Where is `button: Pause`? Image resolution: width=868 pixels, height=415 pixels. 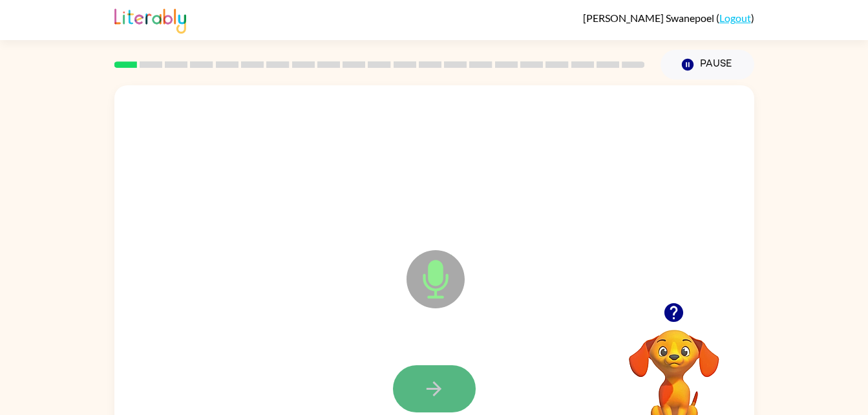 button: Pause is located at coordinates (707, 65).